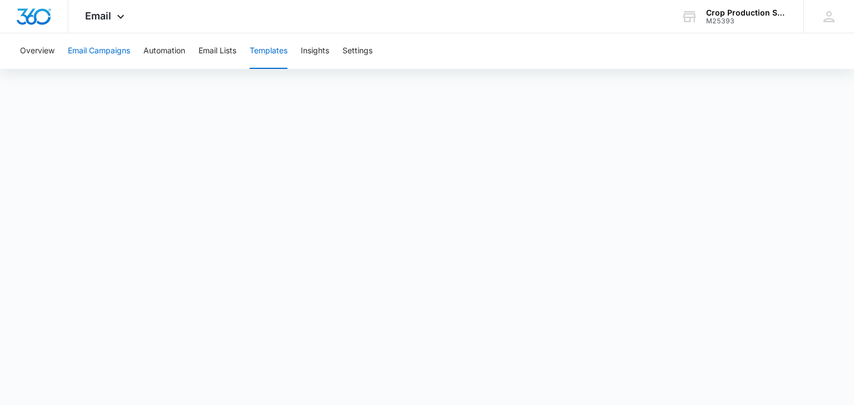  I want to click on div: account name, so click(747, 13).